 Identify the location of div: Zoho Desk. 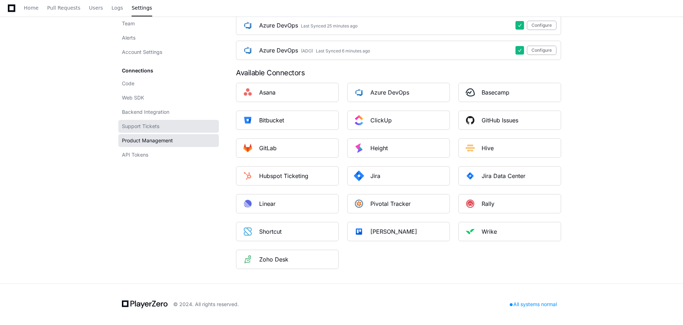
(274, 259).